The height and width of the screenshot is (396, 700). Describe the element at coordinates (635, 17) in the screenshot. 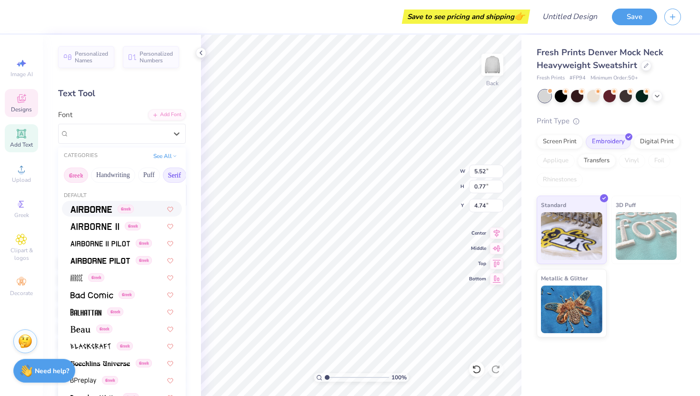

I see `button: Save` at that location.